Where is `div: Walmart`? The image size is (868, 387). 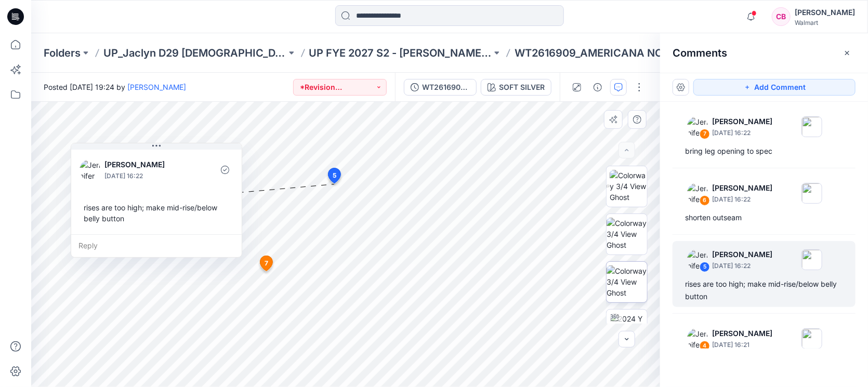 div: Walmart is located at coordinates (825, 23).